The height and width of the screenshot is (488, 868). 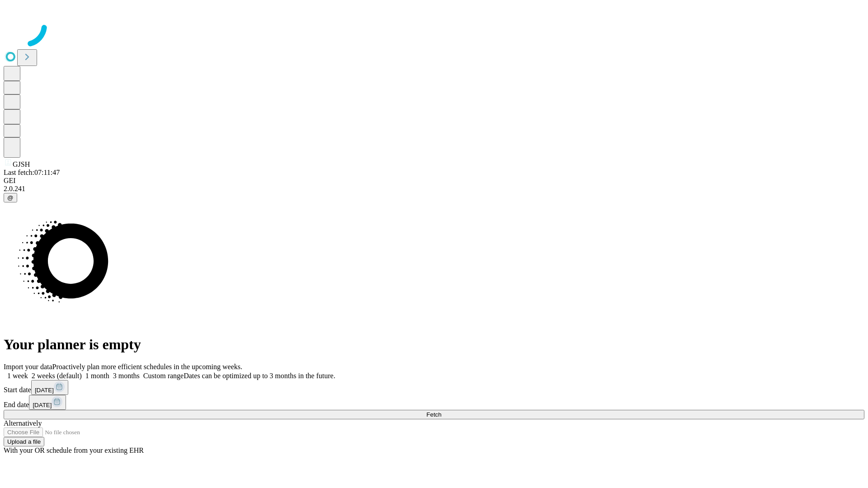 I want to click on span: Alternatively, so click(x=23, y=423).